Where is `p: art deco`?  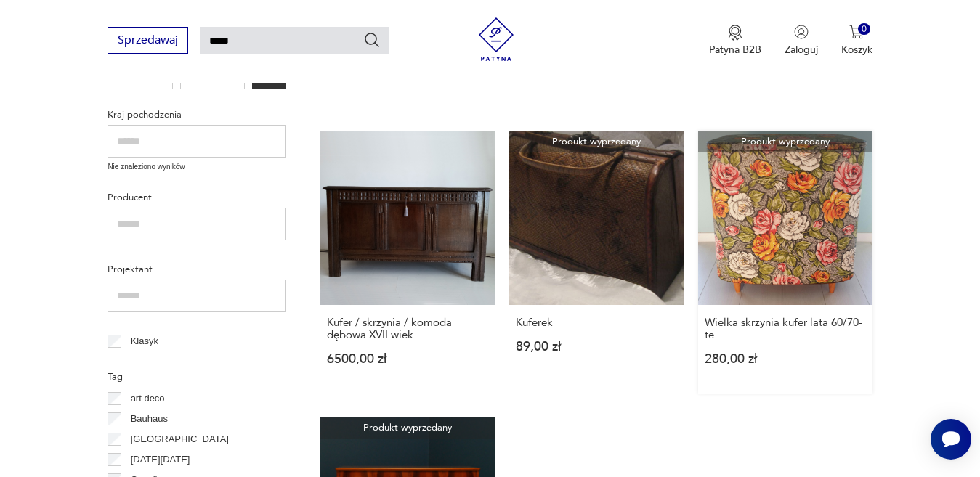 p: art deco is located at coordinates (148, 399).